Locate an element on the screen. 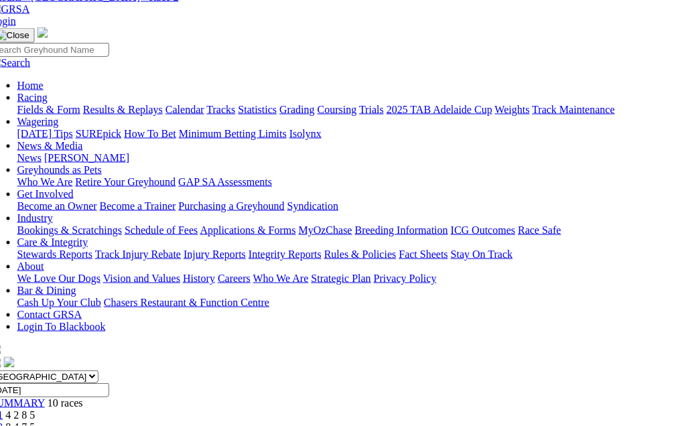  a: Get Involved is located at coordinates (46, 194).